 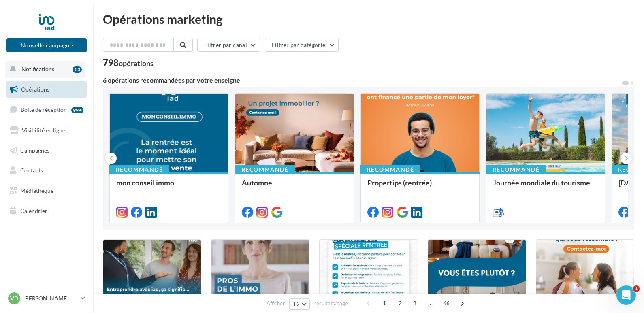 What do you see at coordinates (47, 130) in the screenshot?
I see `a: Visibilité en ligne` at bounding box center [47, 130].